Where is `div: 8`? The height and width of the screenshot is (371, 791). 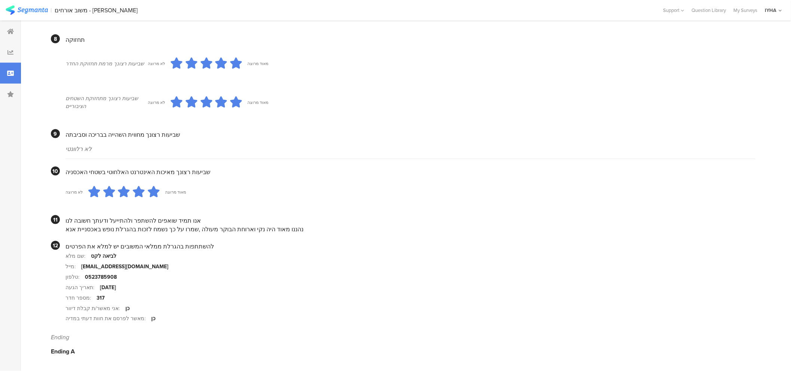
div: 8 is located at coordinates (55, 39).